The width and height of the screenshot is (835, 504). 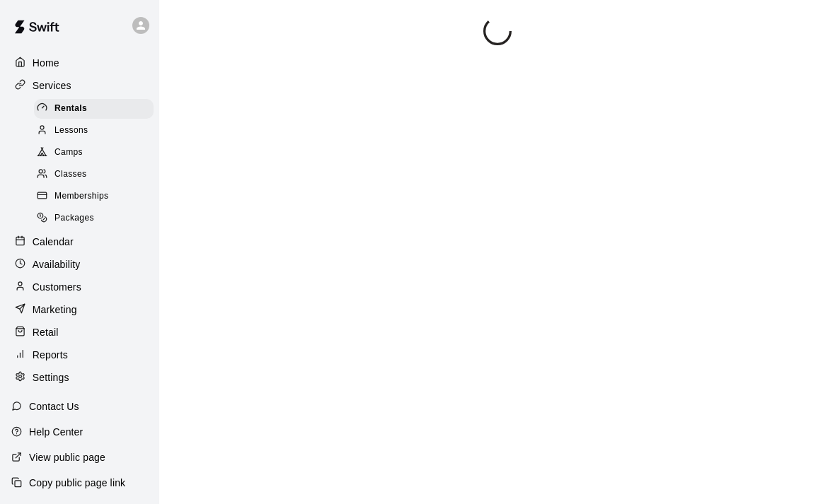 What do you see at coordinates (53, 242) in the screenshot?
I see `p: Calendar` at bounding box center [53, 242].